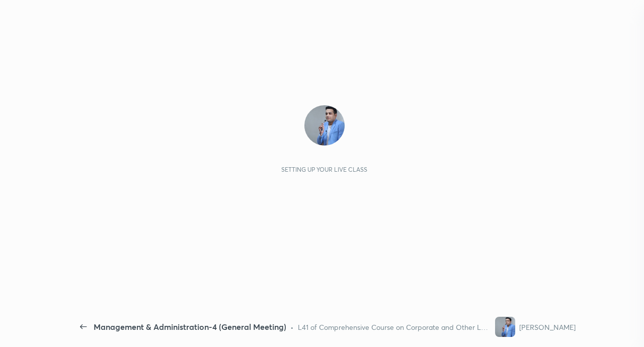  What do you see at coordinates (190, 327) in the screenshot?
I see `div: Management & Administration-4 (General Meeting)` at bounding box center [190, 327].